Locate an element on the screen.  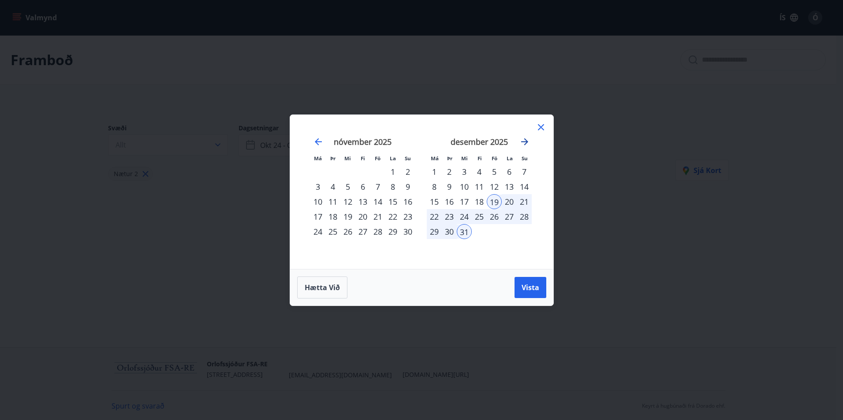
div: 7 is located at coordinates (378, 187).